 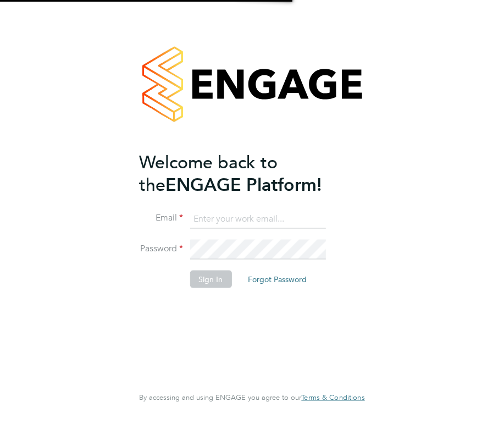 What do you see at coordinates (208, 173) in the screenshot?
I see `span: Welcome back to the` at bounding box center [208, 173].